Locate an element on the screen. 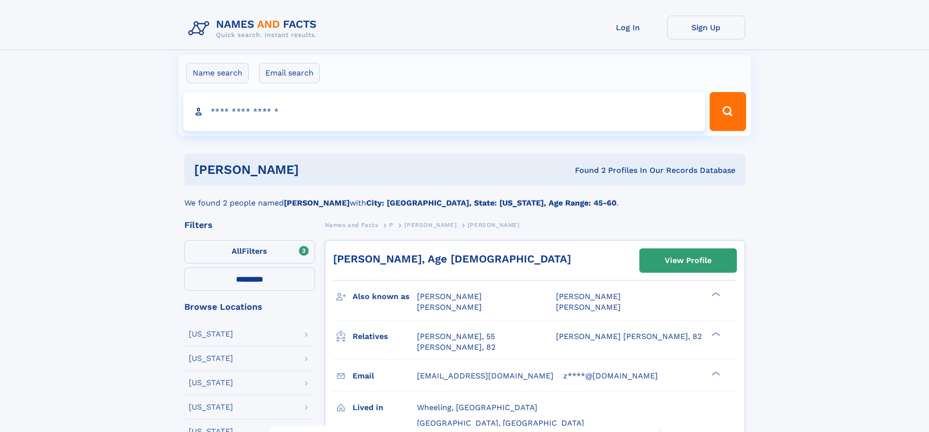  a: Sign Up is located at coordinates (706, 27).